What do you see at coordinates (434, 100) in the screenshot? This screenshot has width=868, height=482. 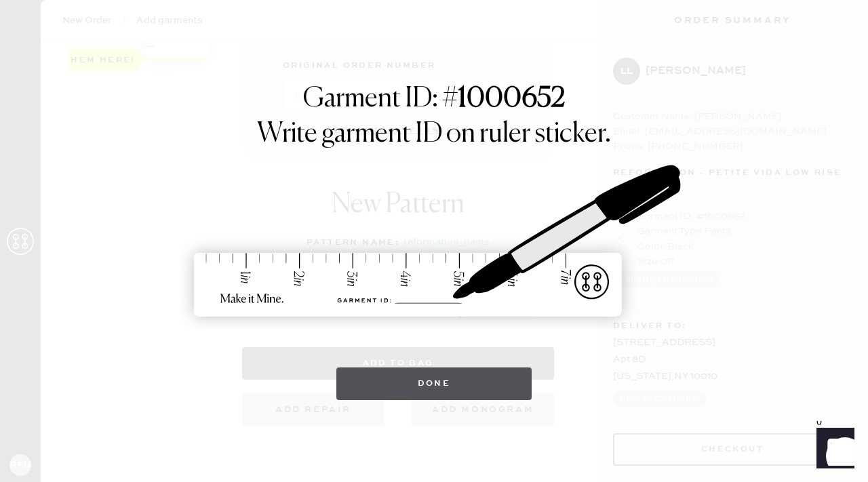 I see `h1: Garment ID: #` at bounding box center [434, 100].